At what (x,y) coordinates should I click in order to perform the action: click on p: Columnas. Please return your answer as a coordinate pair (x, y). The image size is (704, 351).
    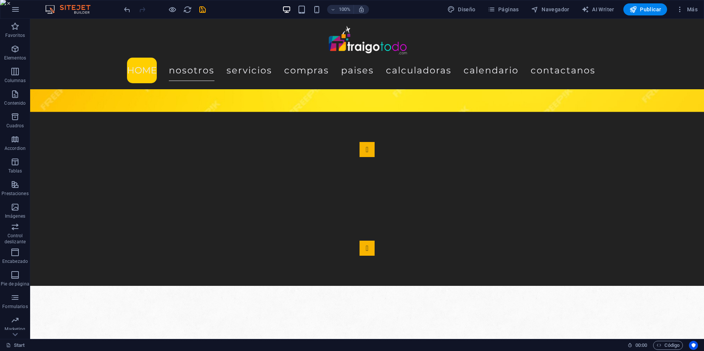
    Looking at the image, I should click on (15, 81).